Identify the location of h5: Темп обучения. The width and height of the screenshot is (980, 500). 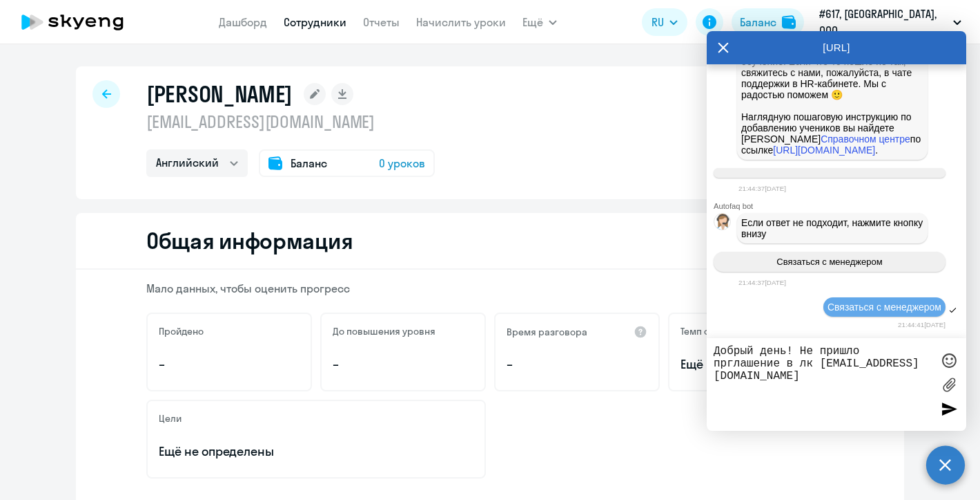
(714, 331).